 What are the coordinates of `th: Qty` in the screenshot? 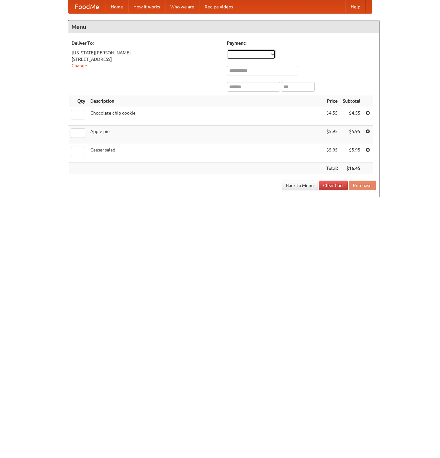 It's located at (78, 101).